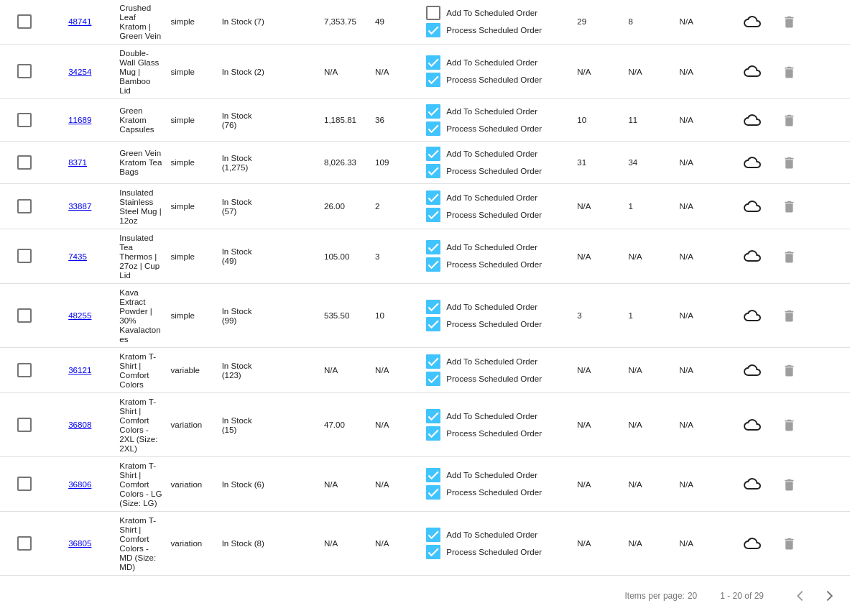  I want to click on mat-cell: 36, so click(400, 119).